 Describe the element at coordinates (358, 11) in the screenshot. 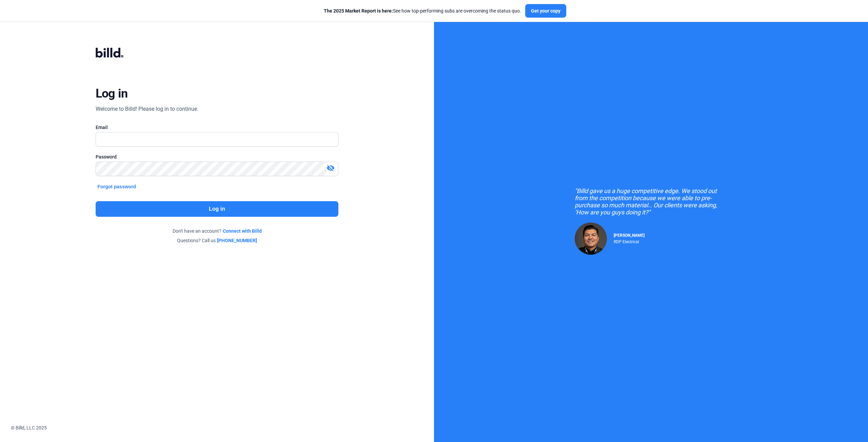

I see `span: The 2025 Market Report is here:` at that location.